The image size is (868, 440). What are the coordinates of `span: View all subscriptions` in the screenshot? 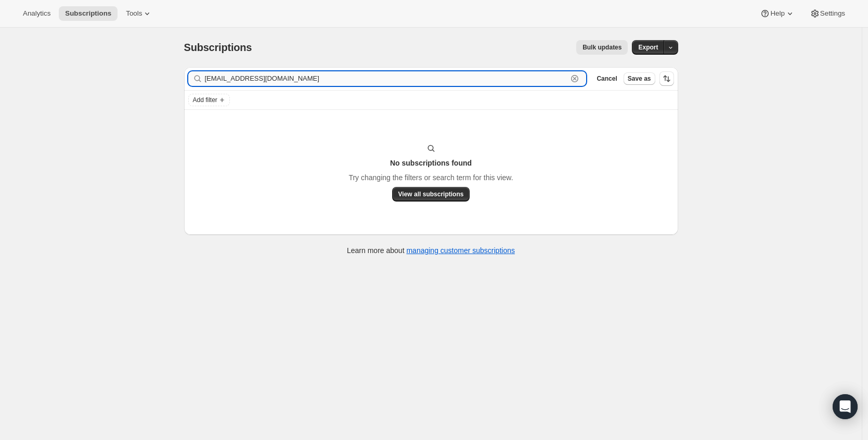 It's located at (431, 194).